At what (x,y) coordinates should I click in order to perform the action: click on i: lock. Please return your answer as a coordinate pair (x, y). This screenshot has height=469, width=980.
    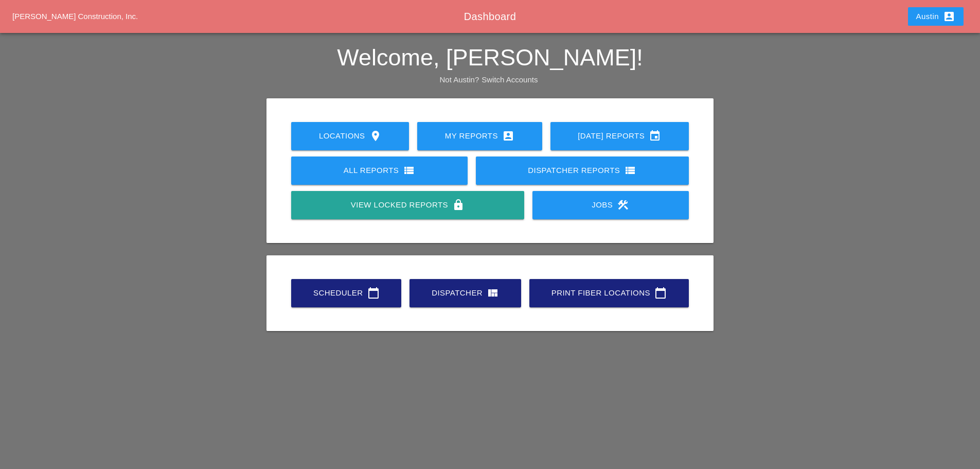
    Looking at the image, I should click on (458, 205).